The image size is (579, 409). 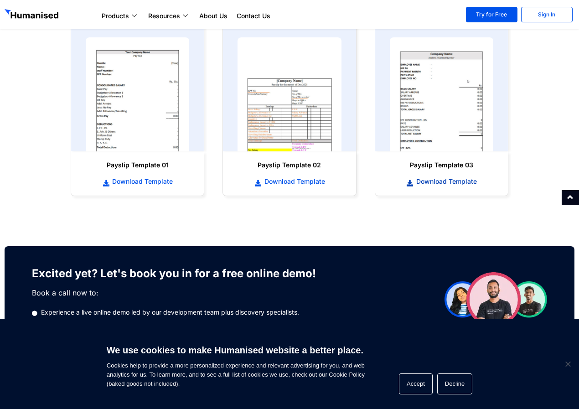 What do you see at coordinates (455, 384) in the screenshot?
I see `button: Decline` at bounding box center [455, 384].